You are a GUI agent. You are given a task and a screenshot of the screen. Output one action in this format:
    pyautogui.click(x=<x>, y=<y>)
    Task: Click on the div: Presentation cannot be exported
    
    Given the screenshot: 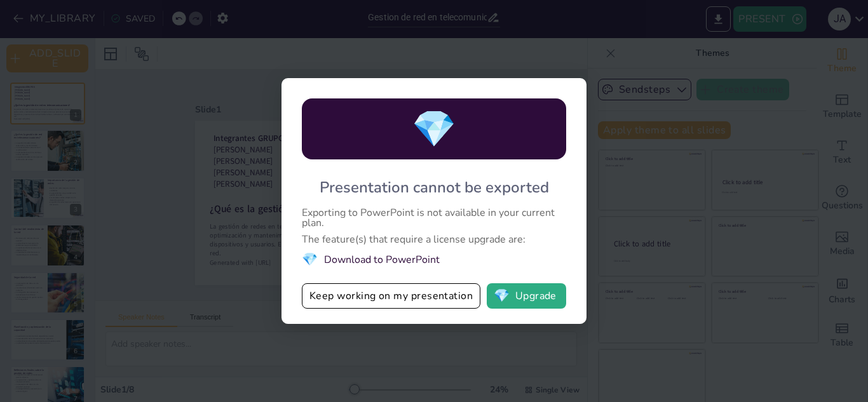 What is the action you would take?
    pyautogui.click(x=434, y=187)
    